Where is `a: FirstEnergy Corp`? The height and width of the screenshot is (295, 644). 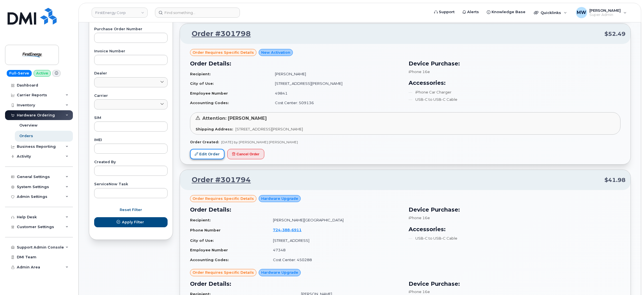
a: FirstEnergy Corp is located at coordinates (120, 13).